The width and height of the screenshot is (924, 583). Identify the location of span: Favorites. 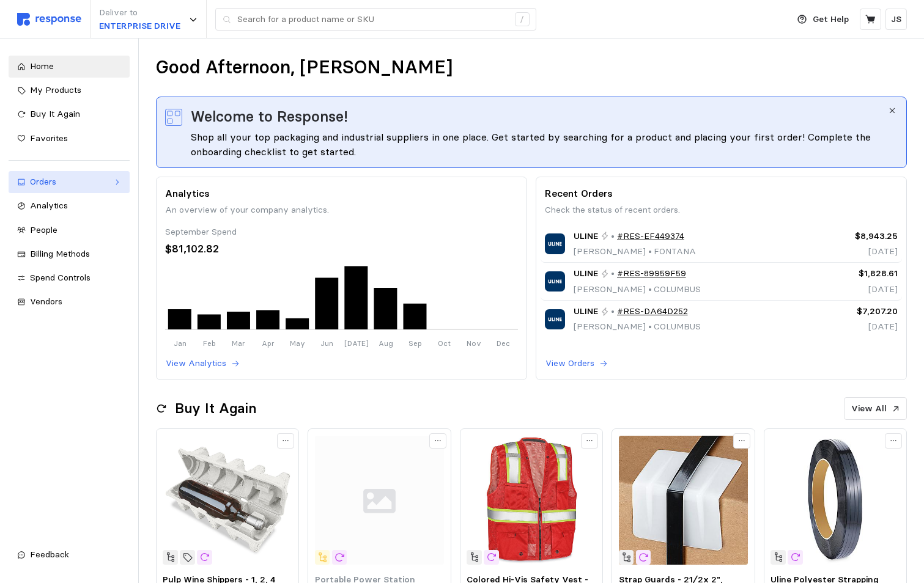
(49, 139).